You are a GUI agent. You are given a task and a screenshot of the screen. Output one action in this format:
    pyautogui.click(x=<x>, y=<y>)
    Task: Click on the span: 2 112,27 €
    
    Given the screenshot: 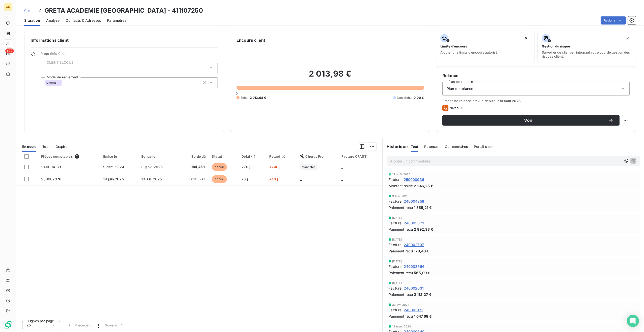 What is the action you would take?
    pyautogui.click(x=423, y=295)
    